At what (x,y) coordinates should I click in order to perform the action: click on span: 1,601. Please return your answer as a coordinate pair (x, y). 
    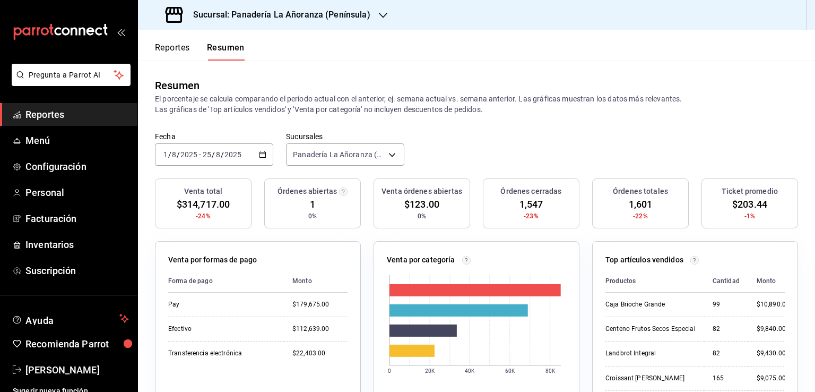
    Looking at the image, I should click on (641, 204).